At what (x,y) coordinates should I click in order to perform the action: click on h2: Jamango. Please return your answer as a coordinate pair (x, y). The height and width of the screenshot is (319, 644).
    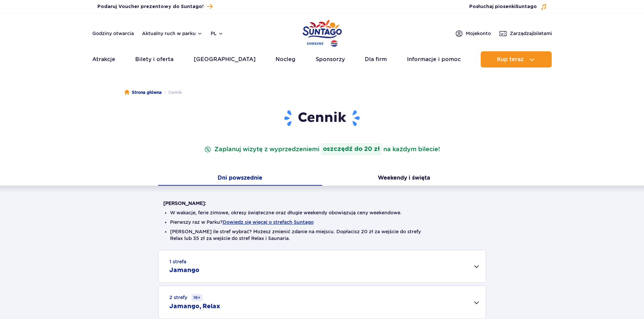
    Looking at the image, I should click on (184, 270).